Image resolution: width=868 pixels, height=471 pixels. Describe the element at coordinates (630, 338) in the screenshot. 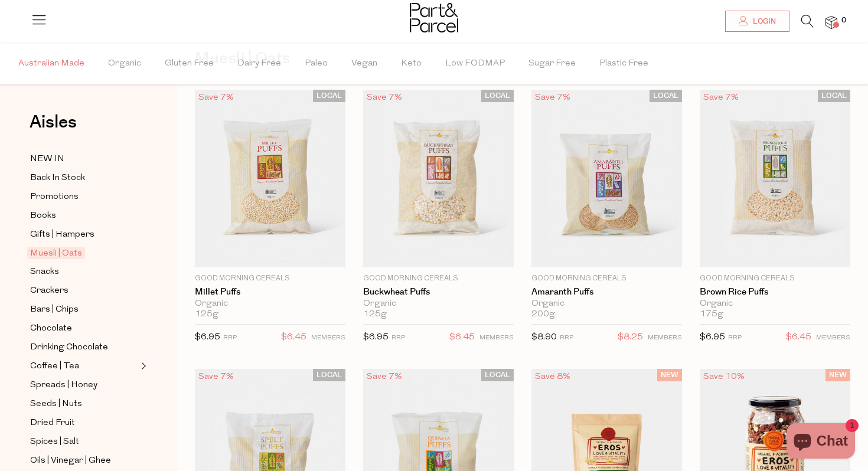

I see `span: $8.25` at that location.